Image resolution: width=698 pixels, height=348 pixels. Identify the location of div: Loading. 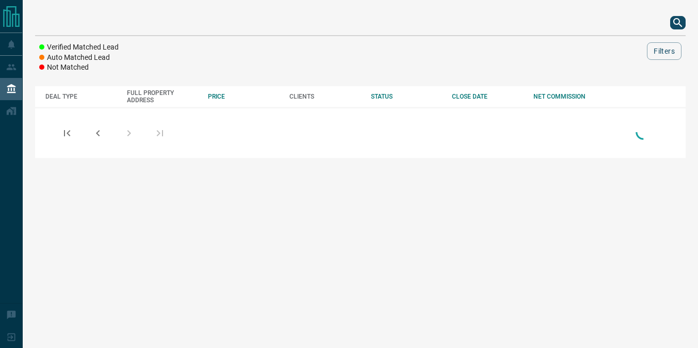
(644, 133).